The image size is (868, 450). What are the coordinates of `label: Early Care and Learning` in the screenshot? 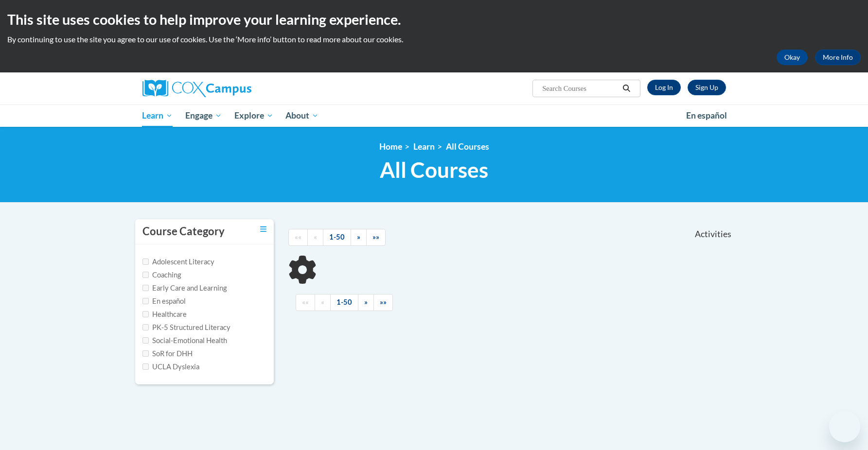 It's located at (185, 288).